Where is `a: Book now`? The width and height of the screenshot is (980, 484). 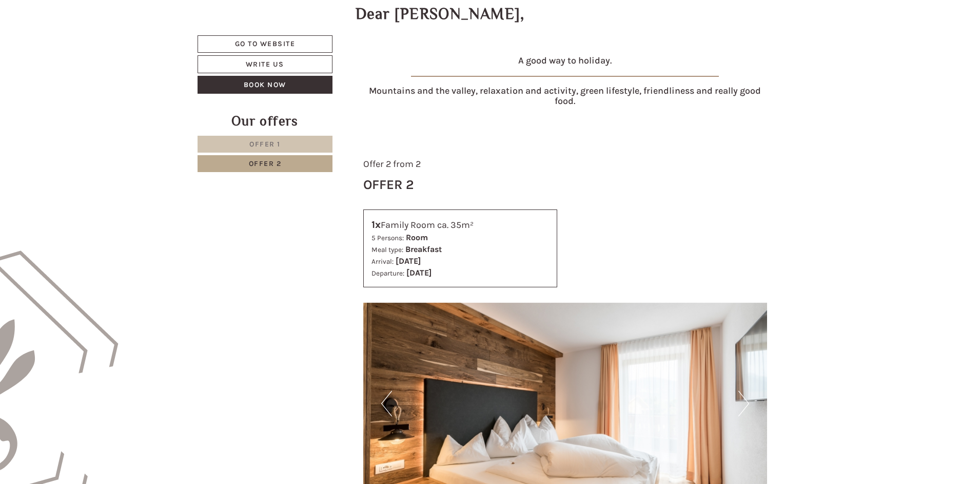 a: Book now is located at coordinates (265, 84).